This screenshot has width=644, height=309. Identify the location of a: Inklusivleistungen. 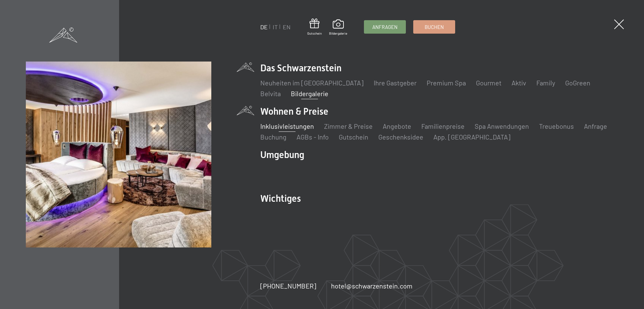
(287, 126).